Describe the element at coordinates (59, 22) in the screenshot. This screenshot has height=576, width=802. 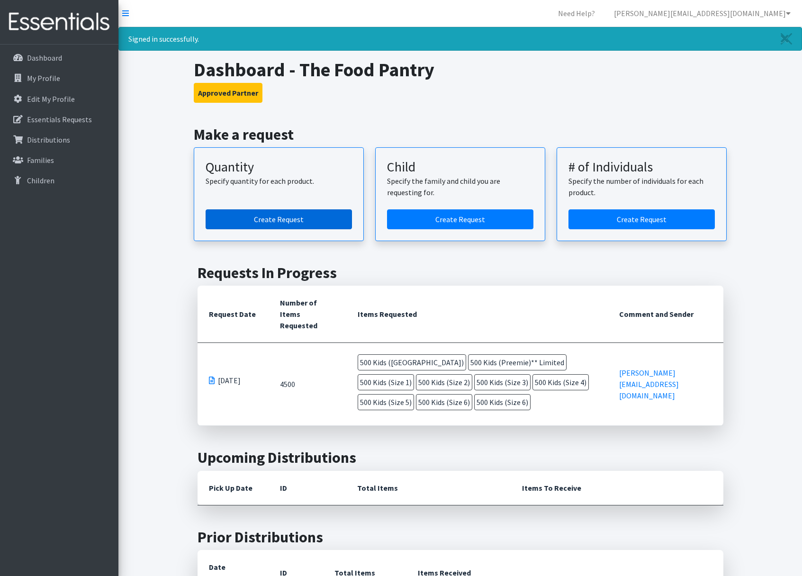
I see `img: HumanEssentials` at that location.